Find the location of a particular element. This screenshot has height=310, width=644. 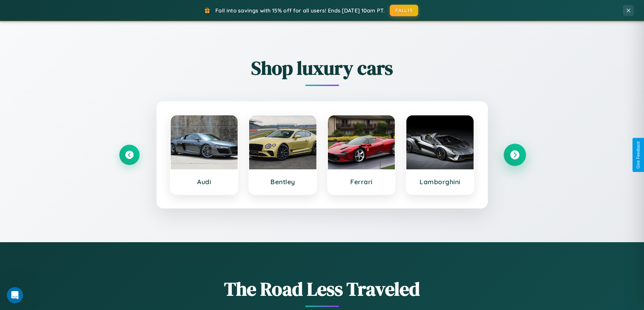

h3: Audi is located at coordinates (204, 182).